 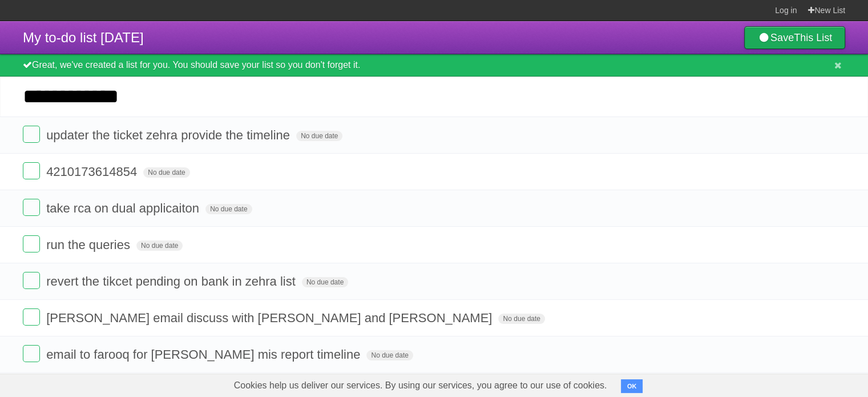 What do you see at coordinates (93, 171) in the screenshot?
I see `span: 4210173614854` at bounding box center [93, 171].